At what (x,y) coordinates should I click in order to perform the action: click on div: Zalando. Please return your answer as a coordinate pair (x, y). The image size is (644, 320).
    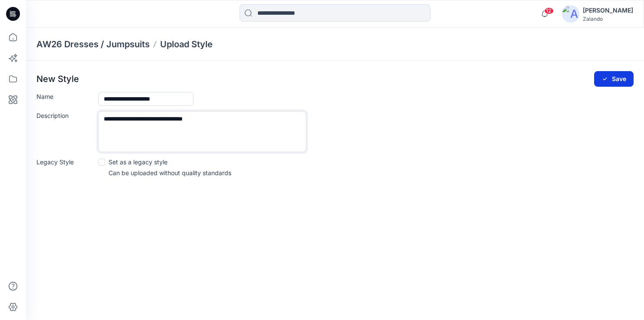
    Looking at the image, I should click on (608, 18).